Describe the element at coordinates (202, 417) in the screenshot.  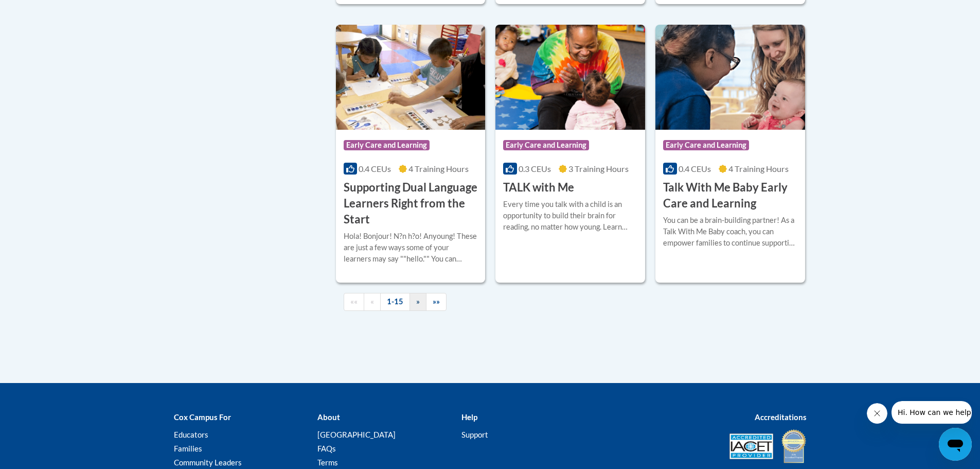
I see `b: Cox Campus For` at that location.